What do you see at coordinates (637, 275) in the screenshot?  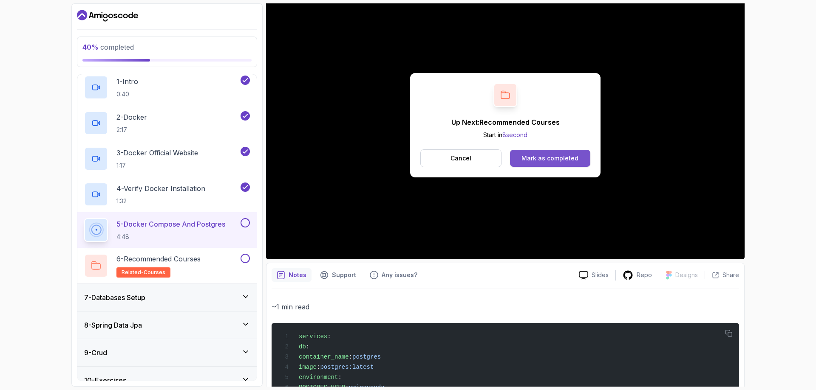 I see `a: Repo` at bounding box center [637, 275].